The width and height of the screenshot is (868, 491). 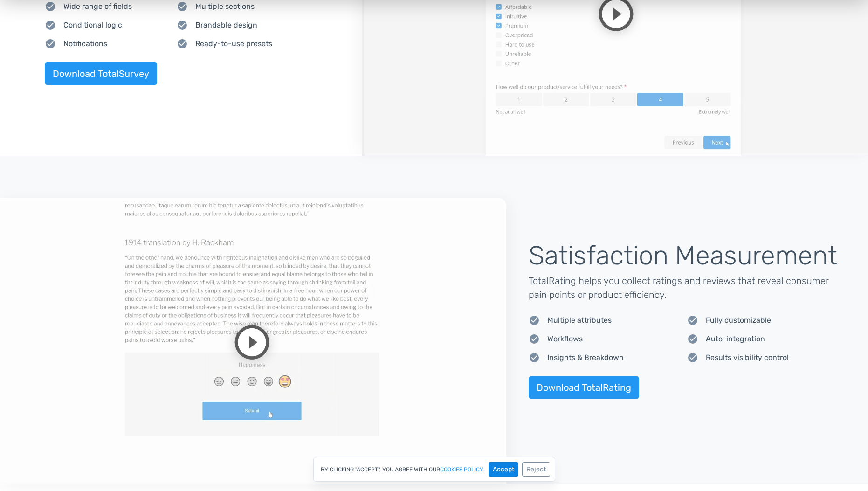 I want to click on span: Insights & Breakdown, so click(x=586, y=357).